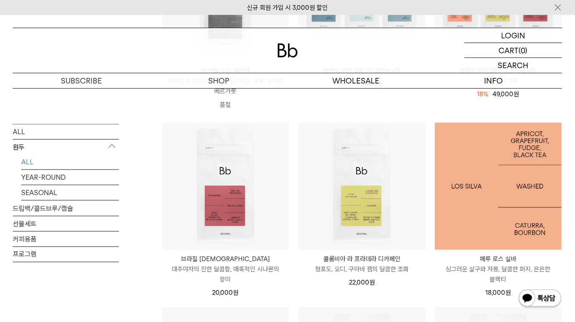 The height and width of the screenshot is (322, 575). Describe the element at coordinates (225, 293) in the screenshot. I see `span: 20,000` at that location.